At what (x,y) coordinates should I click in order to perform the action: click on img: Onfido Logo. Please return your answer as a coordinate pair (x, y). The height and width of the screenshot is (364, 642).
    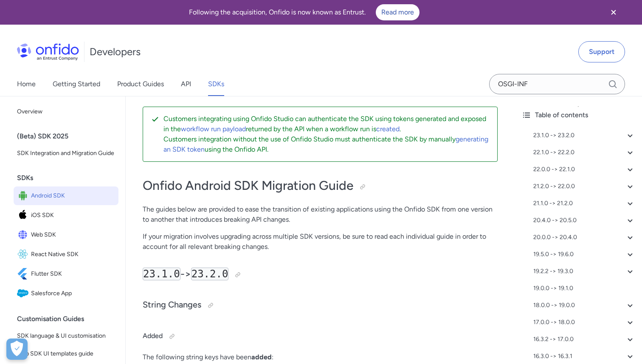
    Looking at the image, I should click on (48, 52).